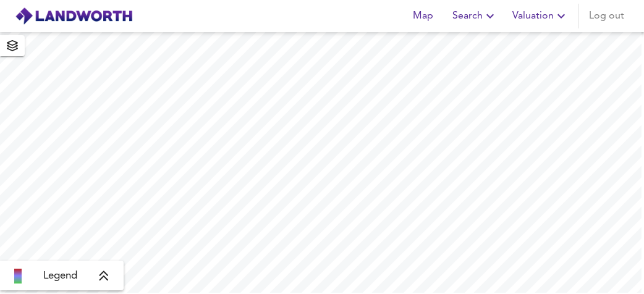 This screenshot has width=644, height=294. I want to click on span: Log out, so click(606, 16).